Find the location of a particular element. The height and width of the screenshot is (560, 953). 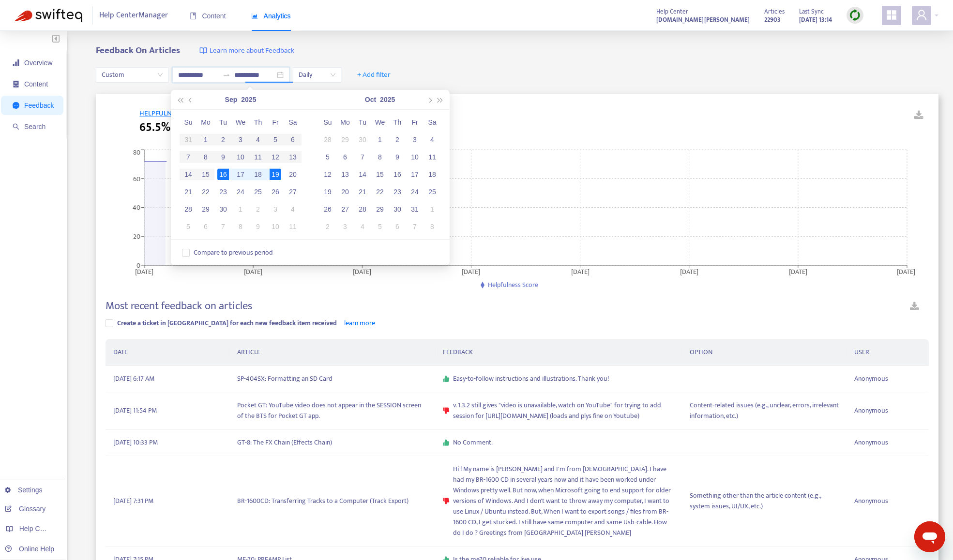

div: 15 is located at coordinates (380, 174).